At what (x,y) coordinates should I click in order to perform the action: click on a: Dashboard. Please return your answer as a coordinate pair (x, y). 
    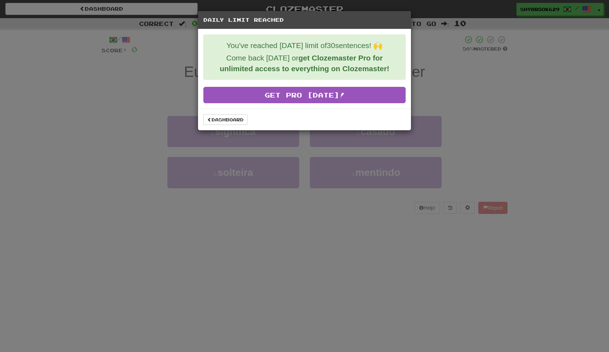
    Looking at the image, I should click on (226, 120).